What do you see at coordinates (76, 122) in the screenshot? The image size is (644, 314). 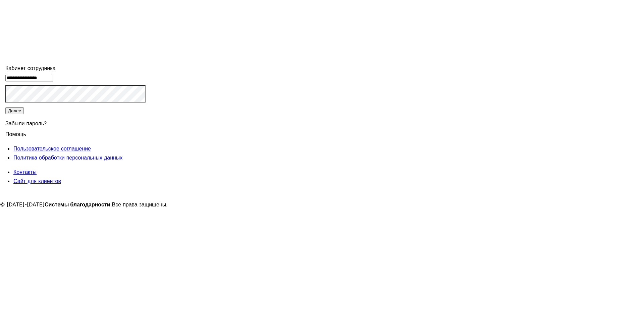 I see `div: Забыли пароль?` at bounding box center [76, 122].